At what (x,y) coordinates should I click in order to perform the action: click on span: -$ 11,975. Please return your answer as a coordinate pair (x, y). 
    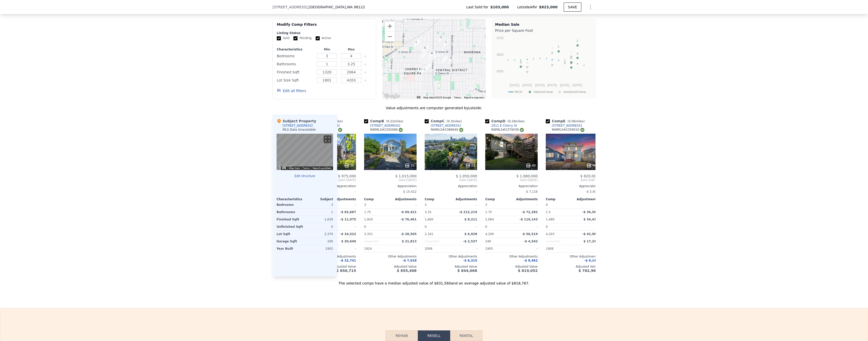
    Looking at the image, I should click on (348, 219).